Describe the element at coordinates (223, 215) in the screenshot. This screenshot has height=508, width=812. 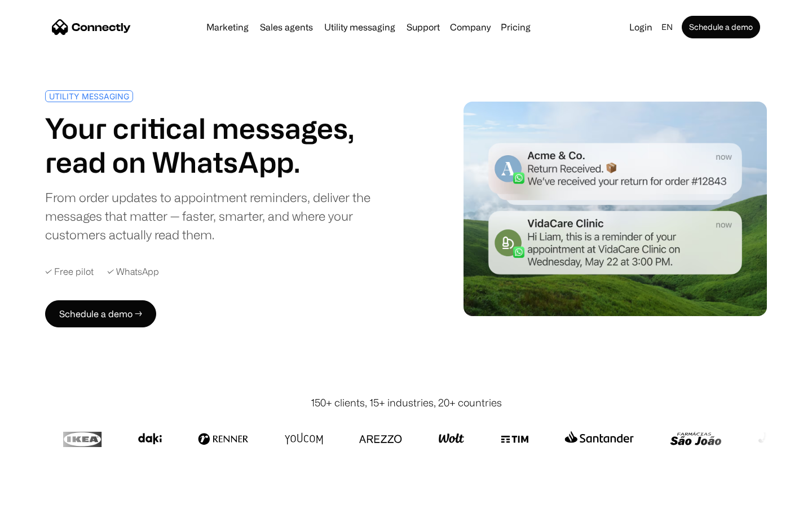
I see `div: From order updates to appointment reminders, deliver the messages that matter — faster, smarter, ...` at that location.